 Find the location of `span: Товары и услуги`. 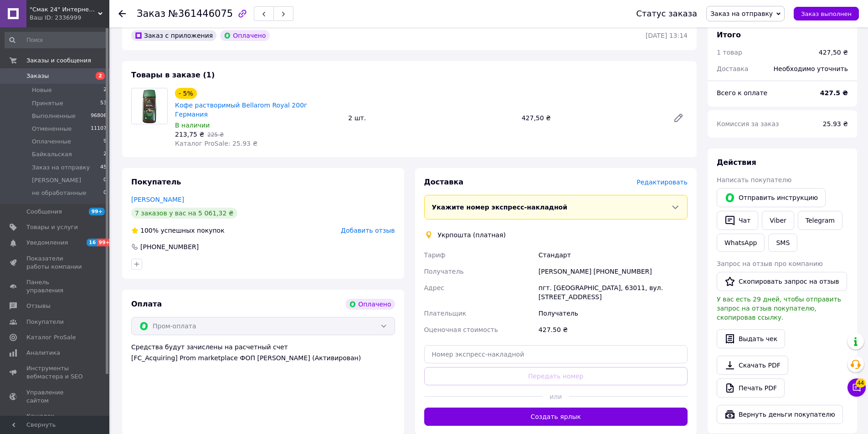

span: Товары и услуги is located at coordinates (52, 228).